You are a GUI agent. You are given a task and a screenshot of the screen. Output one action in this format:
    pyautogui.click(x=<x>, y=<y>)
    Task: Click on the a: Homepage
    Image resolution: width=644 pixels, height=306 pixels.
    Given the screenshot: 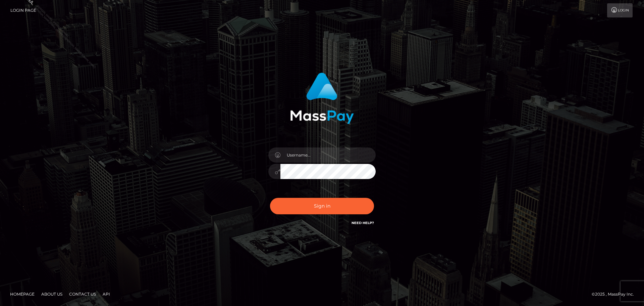 What is the action you would take?
    pyautogui.click(x=22, y=294)
    